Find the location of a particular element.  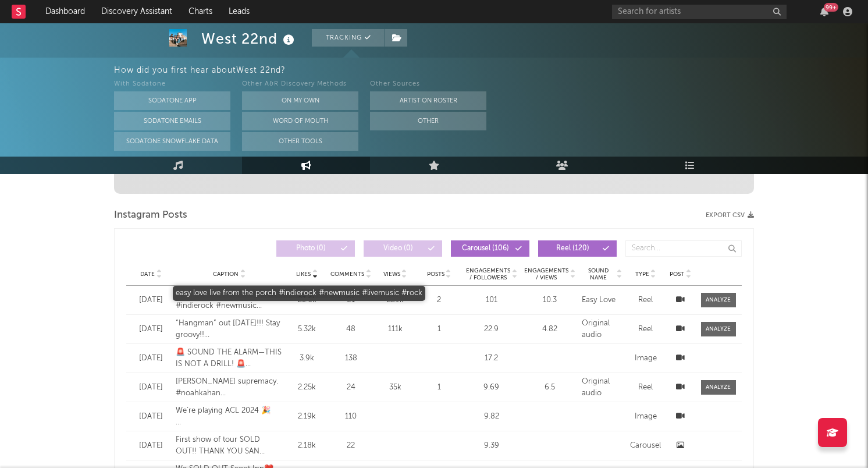

input: Search for artists is located at coordinates (699, 11).